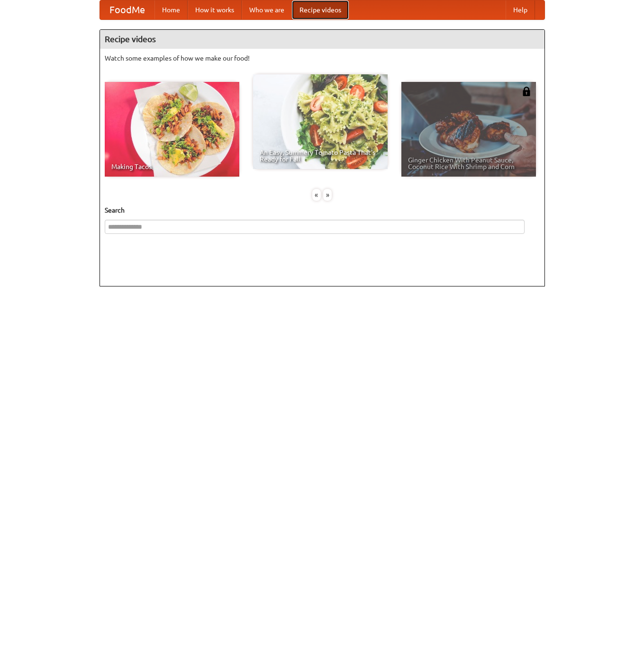 Image resolution: width=644 pixels, height=670 pixels. I want to click on a: FoodMe, so click(127, 10).